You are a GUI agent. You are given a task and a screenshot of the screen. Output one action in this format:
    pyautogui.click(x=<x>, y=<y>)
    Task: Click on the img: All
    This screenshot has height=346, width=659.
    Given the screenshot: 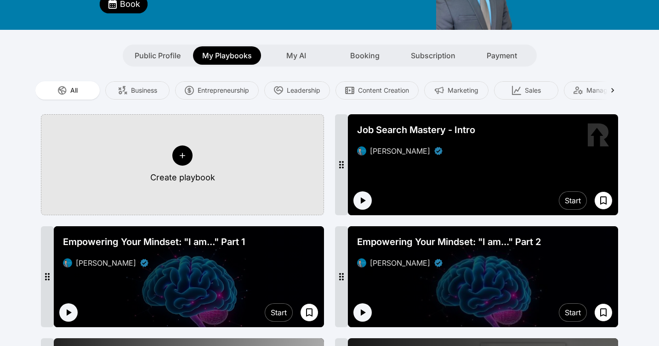 What is the action you would take?
    pyautogui.click(x=62, y=90)
    